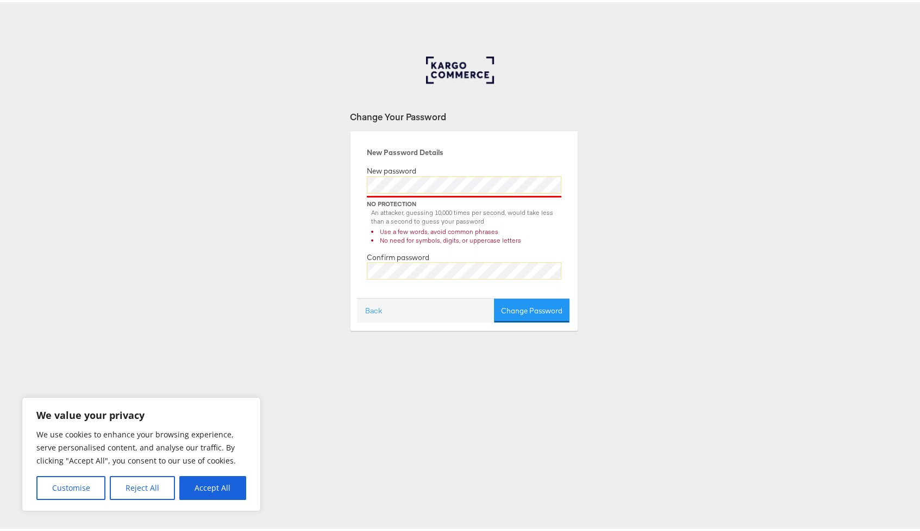 The image size is (920, 531). Describe the element at coordinates (464, 150) in the screenshot. I see `div: New Password Details` at that location.